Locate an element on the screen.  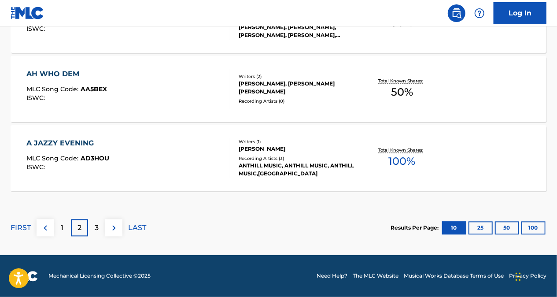
p: 3 is located at coordinates (96, 228).